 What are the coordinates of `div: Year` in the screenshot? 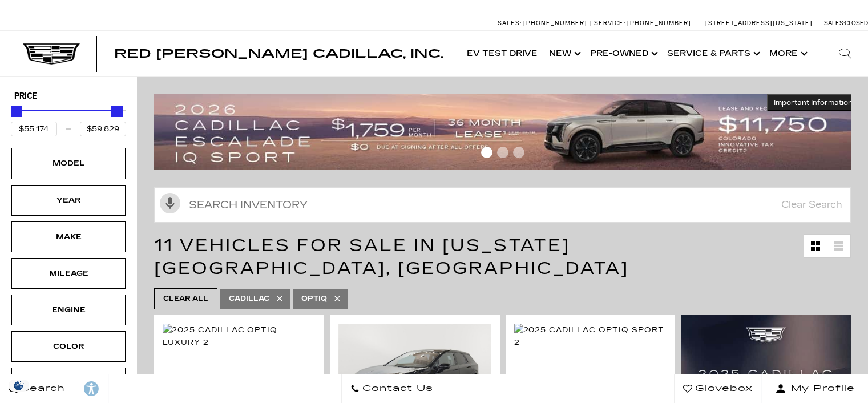 It's located at (69, 200).